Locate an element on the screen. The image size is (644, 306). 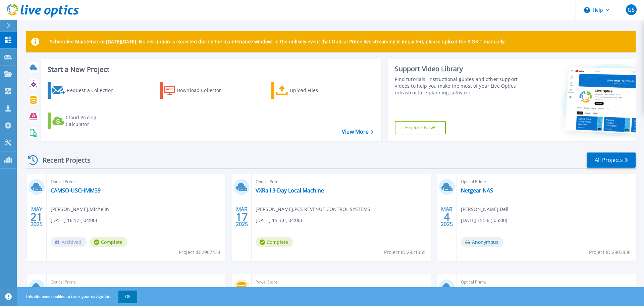
div: Upload Files is located at coordinates (317, 90).